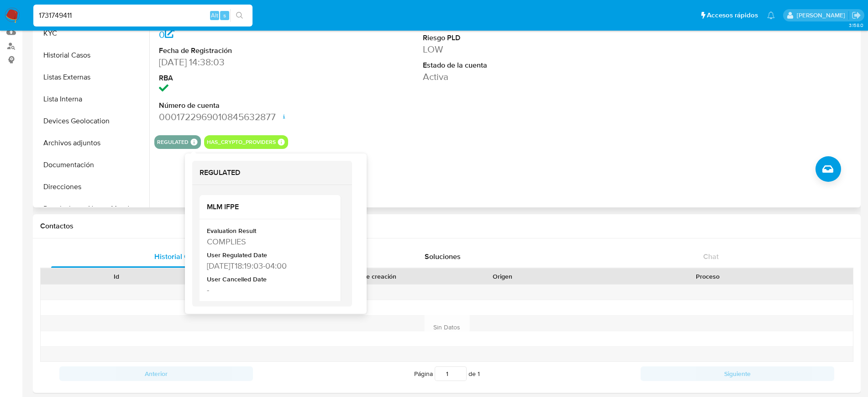 The height and width of the screenshot is (397, 868). What do you see at coordinates (269, 265) in the screenshot?
I see `div: 2024-03-18T18:19:03-04:00` at bounding box center [269, 265].